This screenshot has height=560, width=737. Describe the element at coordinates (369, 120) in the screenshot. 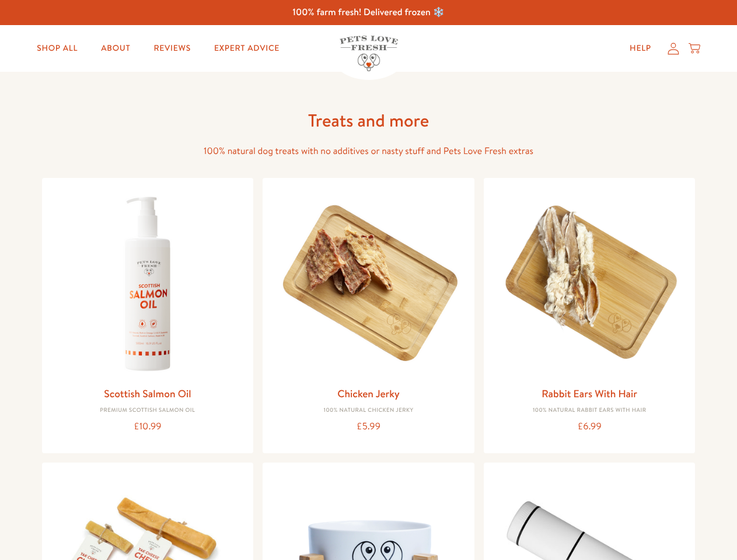

I see `h1: Treats and more` at that location.